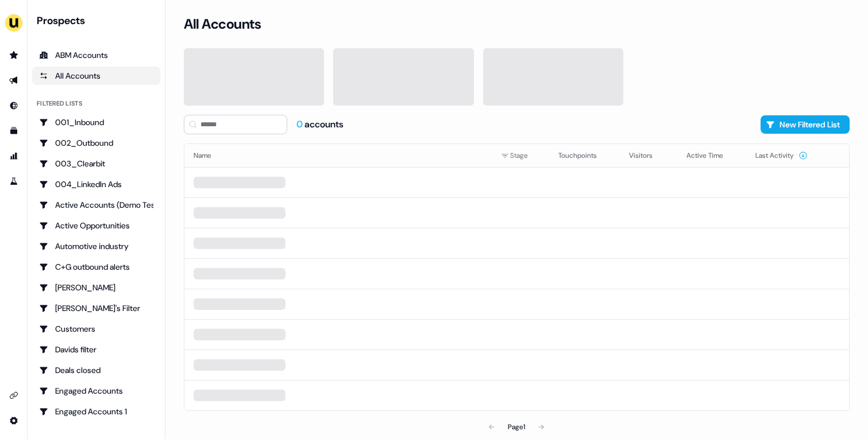  I want to click on a: Go to outbound experience, so click(14, 80).